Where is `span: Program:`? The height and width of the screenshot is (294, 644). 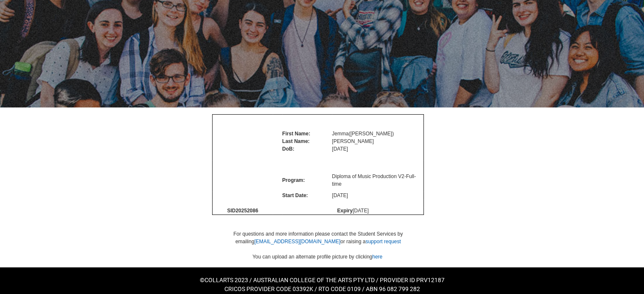 span: Program: is located at coordinates (293, 180).